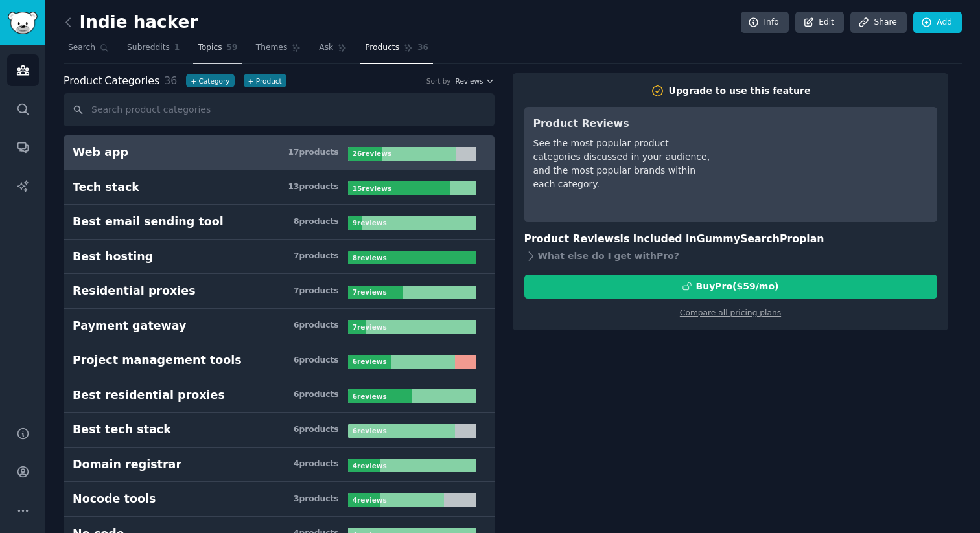 Image resolution: width=980 pixels, height=533 pixels. I want to click on div: Web app, so click(101, 153).